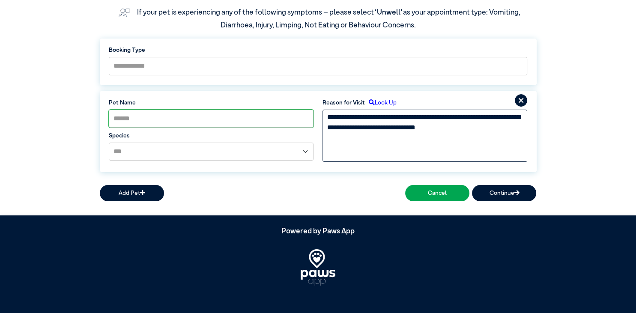 The width and height of the screenshot is (636, 313). What do you see at coordinates (318, 50) in the screenshot?
I see `label: Booking Type` at bounding box center [318, 50].